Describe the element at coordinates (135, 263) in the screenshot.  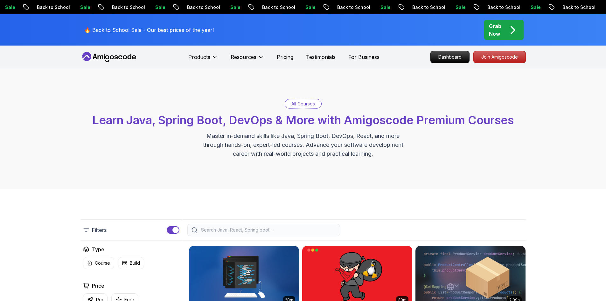
I see `p: Build` at that location.